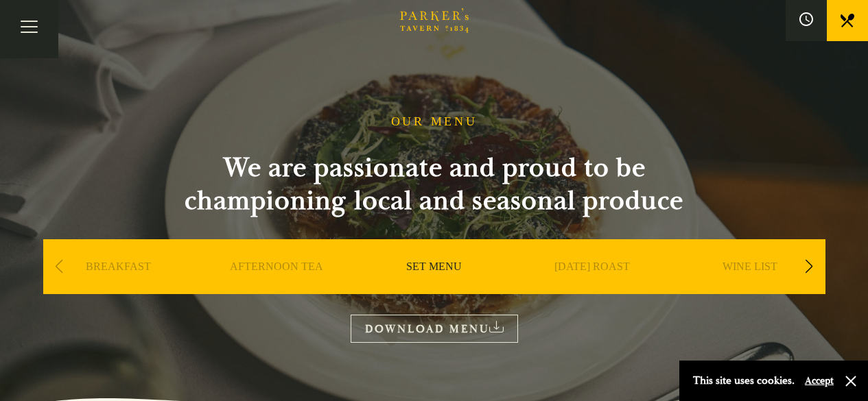 The width and height of the screenshot is (868, 401). Describe the element at coordinates (119, 287) in the screenshot. I see `div: 1 / 9` at that location.